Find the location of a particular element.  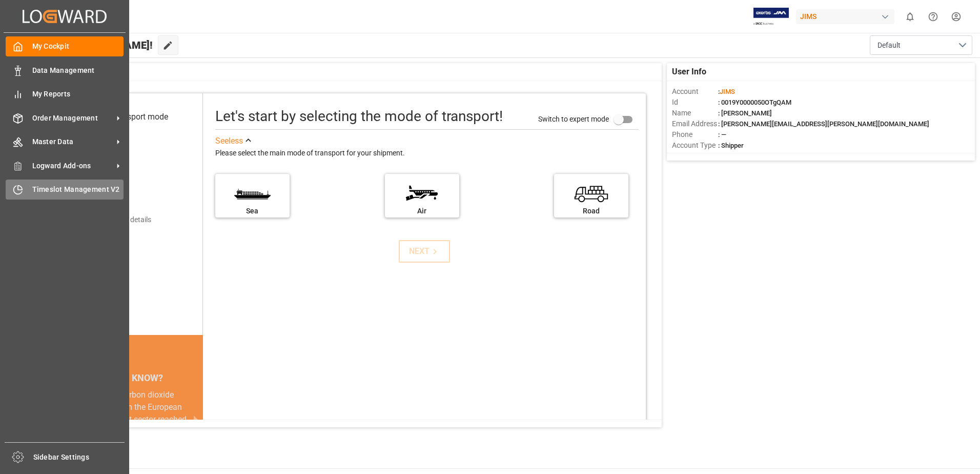

button: open menu is located at coordinates (921, 45).